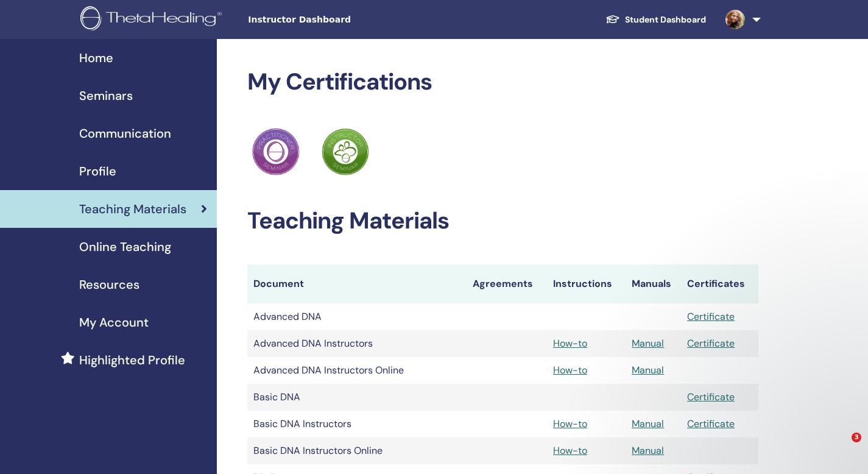 The width and height of the screenshot is (868, 474). I want to click on span: 3, so click(856, 437).